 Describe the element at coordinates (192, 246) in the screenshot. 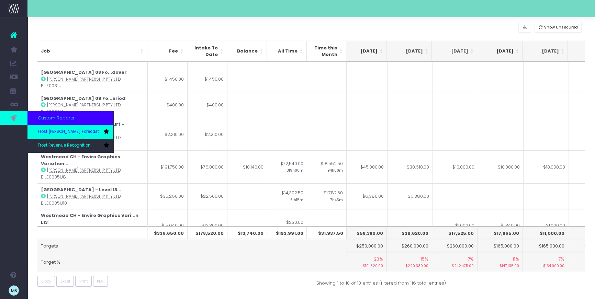

I see `td: Targets` at that location.